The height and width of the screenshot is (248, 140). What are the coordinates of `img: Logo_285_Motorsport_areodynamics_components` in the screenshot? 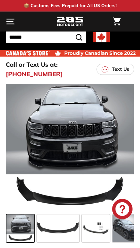 It's located at (70, 22).